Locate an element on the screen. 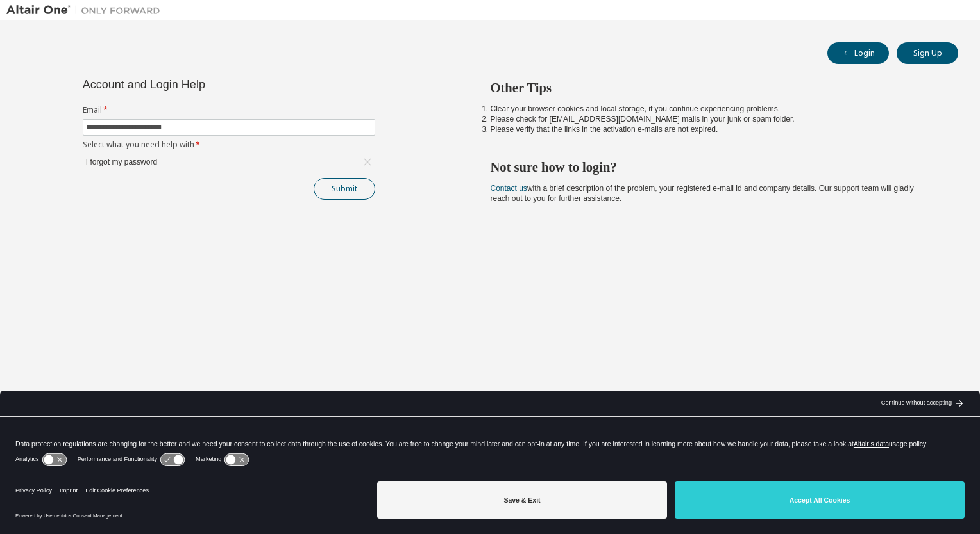  li: Please verify that the links in the activation e-mails are not expired. is located at coordinates (713, 130).